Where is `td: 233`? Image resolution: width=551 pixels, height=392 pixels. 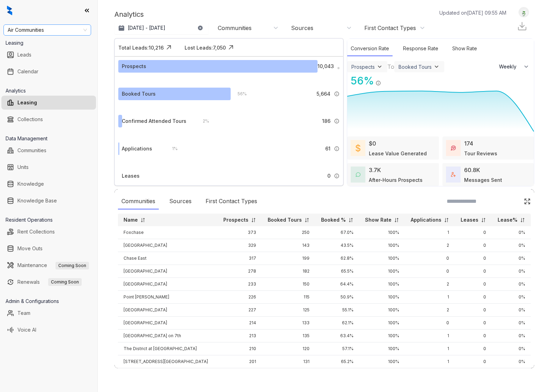 td: 233 is located at coordinates (240, 284).